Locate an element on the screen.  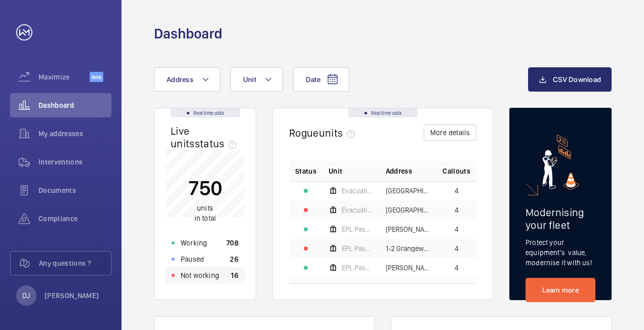
button: Date is located at coordinates (321, 79).